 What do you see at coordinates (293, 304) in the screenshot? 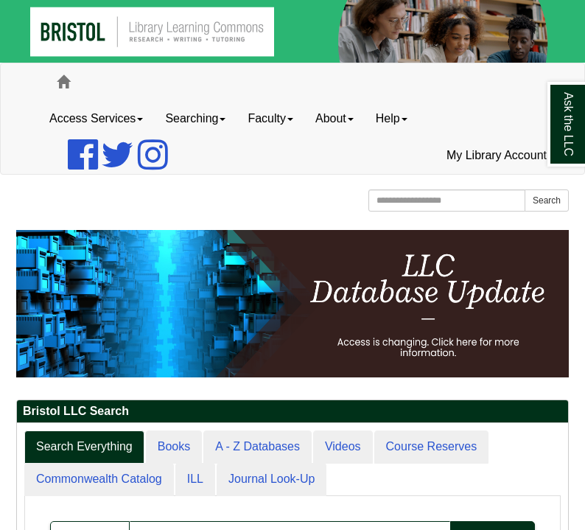
I see `img: HTML tutorial` at bounding box center [293, 304].